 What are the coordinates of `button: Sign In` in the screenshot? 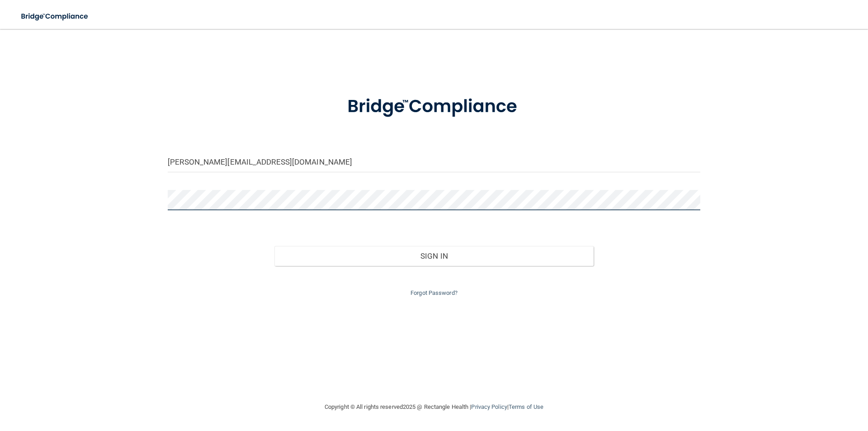 It's located at (434, 256).